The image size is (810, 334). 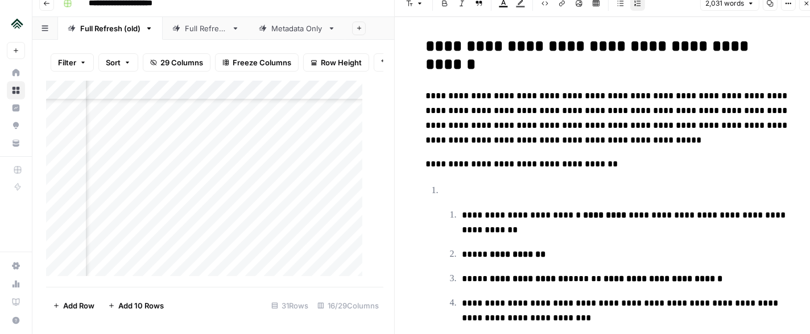 What do you see at coordinates (16, 108) in the screenshot?
I see `a: Insights` at bounding box center [16, 108].